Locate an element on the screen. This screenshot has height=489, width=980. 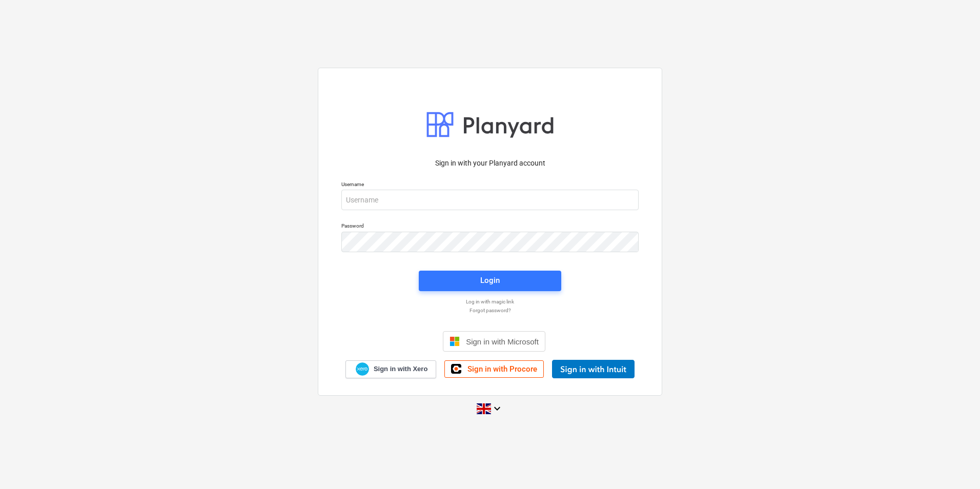
a: Sign in with Procore is located at coordinates (494, 369).